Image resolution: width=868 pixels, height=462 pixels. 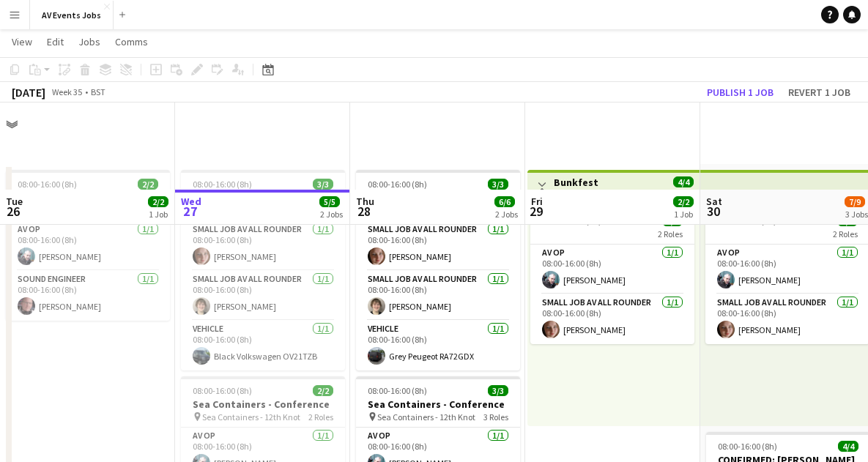 I want to click on a: View, so click(x=22, y=42).